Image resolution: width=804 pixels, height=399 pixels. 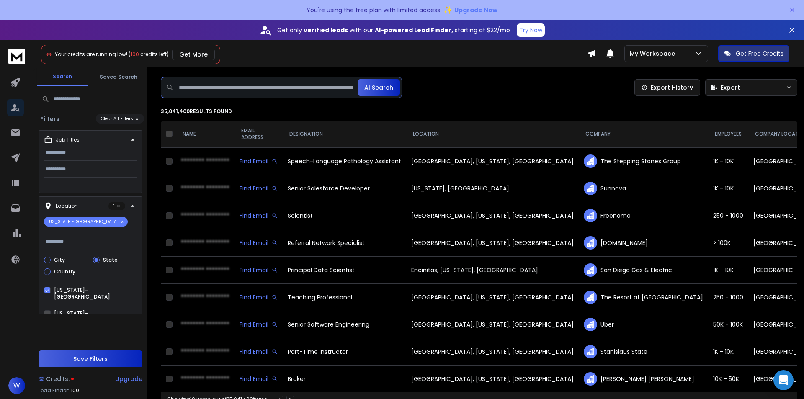 What do you see at coordinates (50, 119) in the screenshot?
I see `h3: Filters` at bounding box center [50, 119].